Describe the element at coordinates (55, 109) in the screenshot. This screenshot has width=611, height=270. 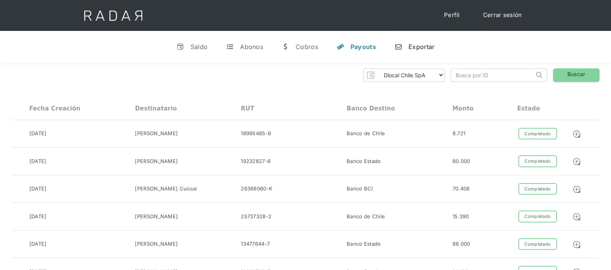
I see `div: Fecha creación` at that location.